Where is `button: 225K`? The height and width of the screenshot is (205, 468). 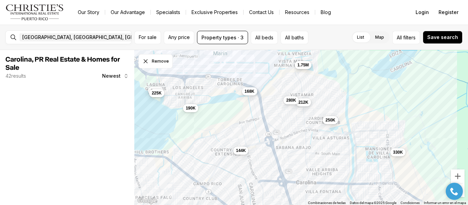
button: 225K is located at coordinates (157, 93).